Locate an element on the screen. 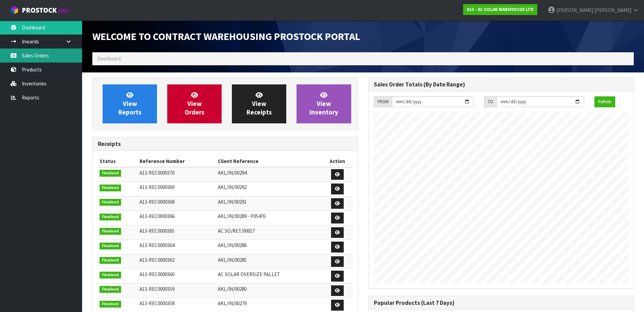 This screenshot has width=644, height=312. span: A13-REC0000359 is located at coordinates (157, 289).